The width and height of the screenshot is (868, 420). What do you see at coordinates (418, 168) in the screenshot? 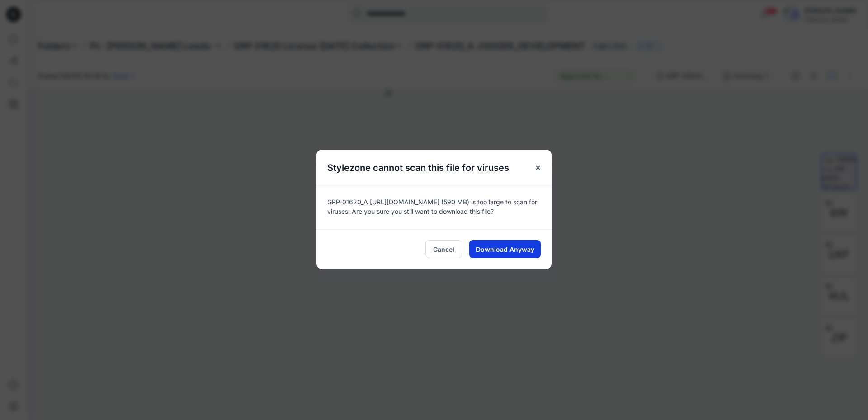
I see `h5: Stylezone cannot scan this file for viruses` at bounding box center [418, 168].